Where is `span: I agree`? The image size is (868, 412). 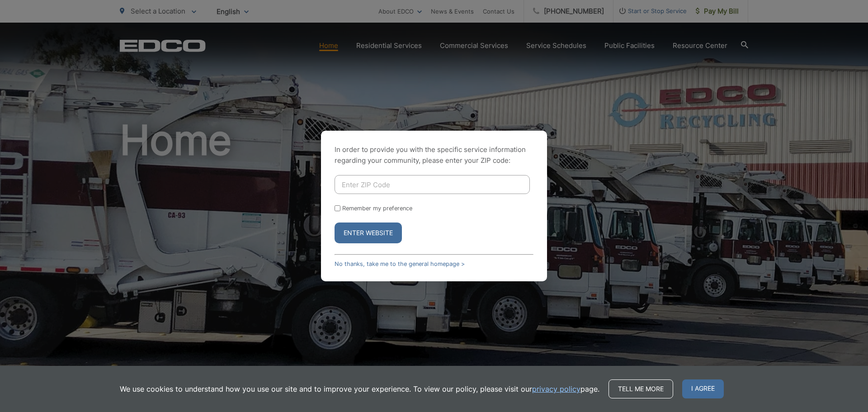 span: I agree is located at coordinates (703, 389).